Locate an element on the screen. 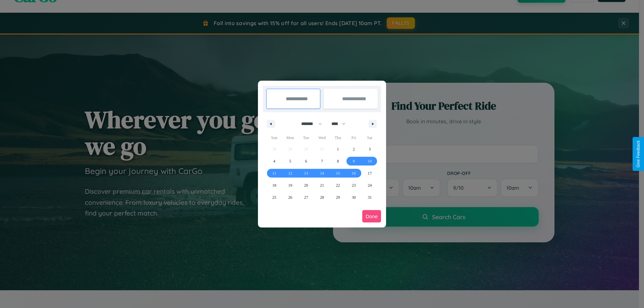  button: 3 is located at coordinates (370, 149).